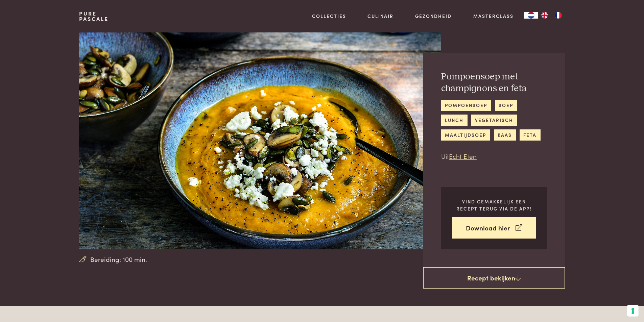  What do you see at coordinates (530, 135) in the screenshot?
I see `a: feta` at bounding box center [530, 135].